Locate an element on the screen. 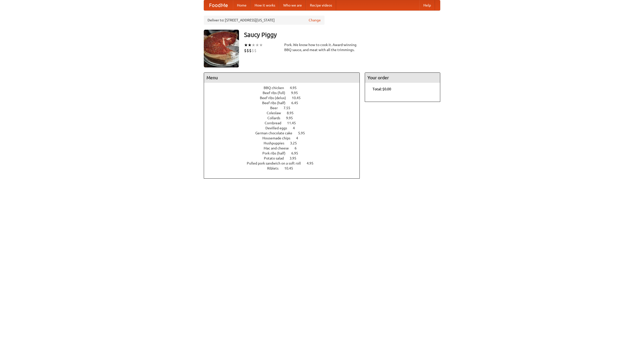 This screenshot has height=356, width=644. span: Riblets is located at coordinates (275, 169).